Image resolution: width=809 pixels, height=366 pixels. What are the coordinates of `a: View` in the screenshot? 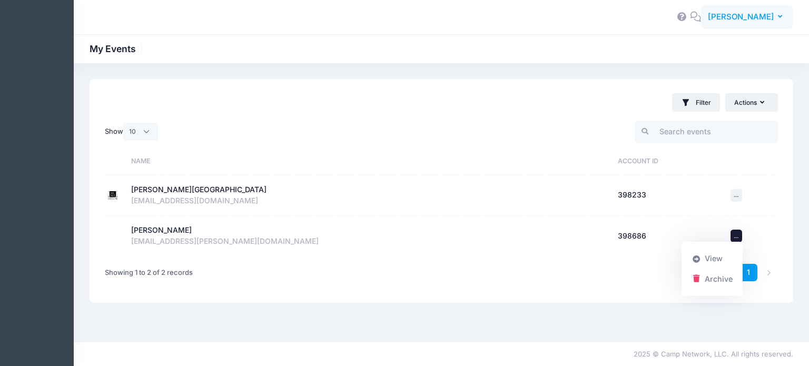 It's located at (711, 259).